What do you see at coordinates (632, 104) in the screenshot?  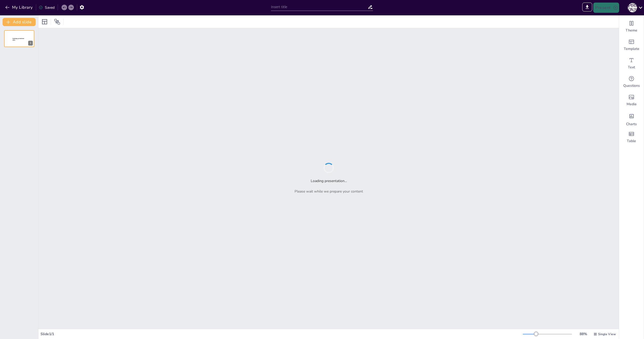 I see `span: Media` at bounding box center [632, 104].